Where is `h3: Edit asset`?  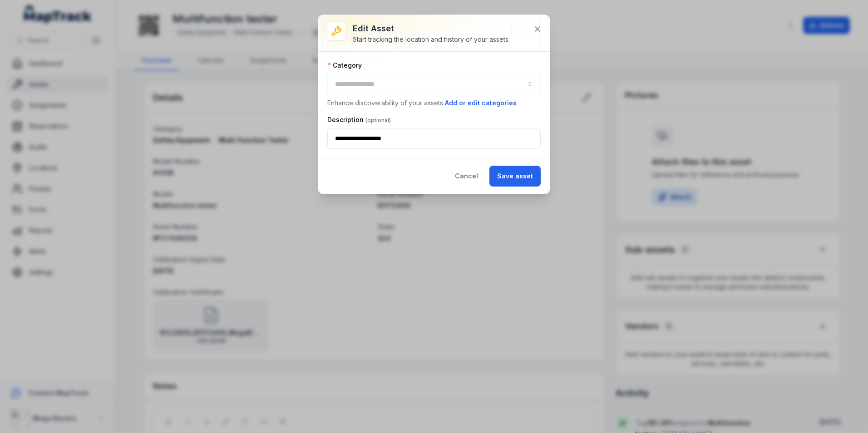 h3: Edit asset is located at coordinates (431, 29).